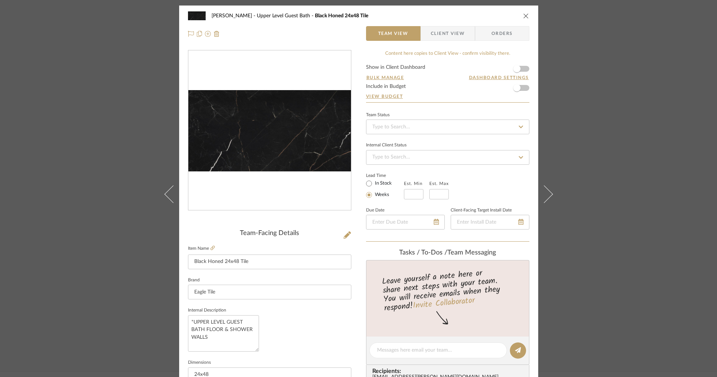  Describe the element at coordinates (385, 189) in the screenshot. I see `mat-radio-group: Select item type` at that location.